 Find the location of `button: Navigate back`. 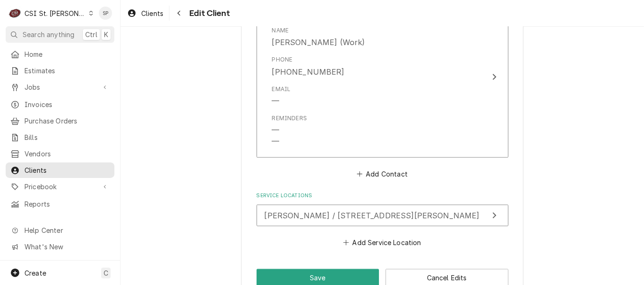

button: Navigate back is located at coordinates (178, 14).